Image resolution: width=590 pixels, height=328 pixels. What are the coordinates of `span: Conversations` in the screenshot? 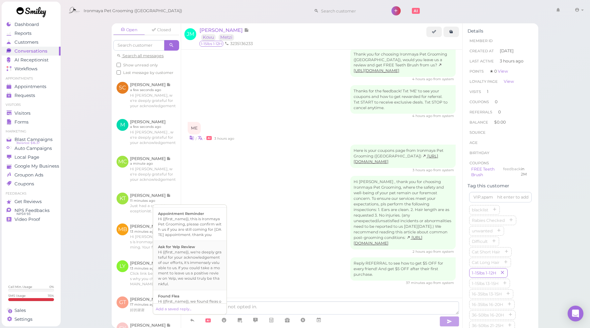 It's located at (31, 51).